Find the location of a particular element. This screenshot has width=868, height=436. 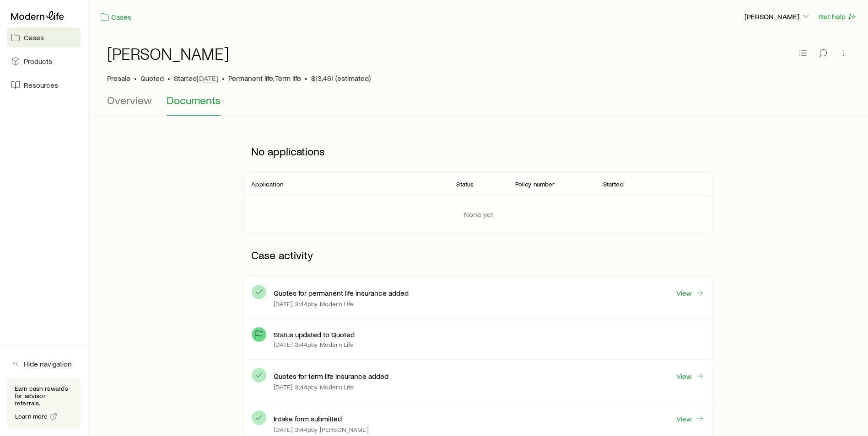

p: No applications is located at coordinates (478, 152).